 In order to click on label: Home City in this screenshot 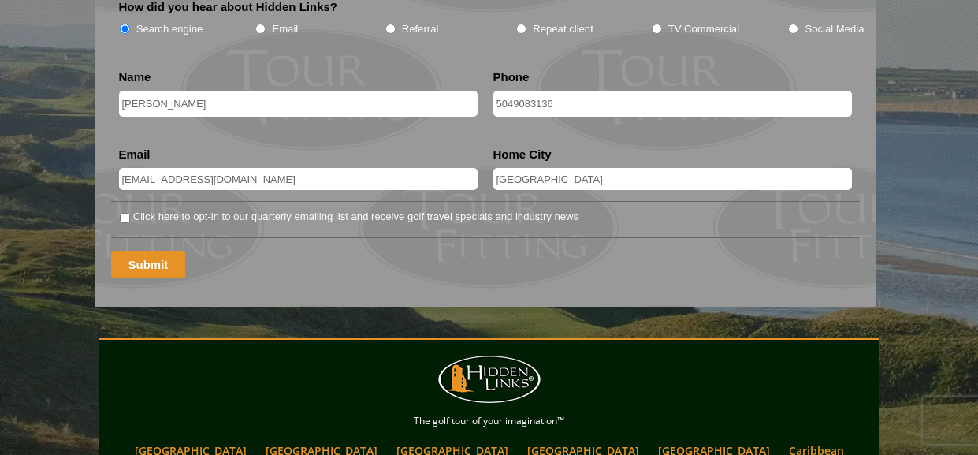, I will do `click(522, 154)`.